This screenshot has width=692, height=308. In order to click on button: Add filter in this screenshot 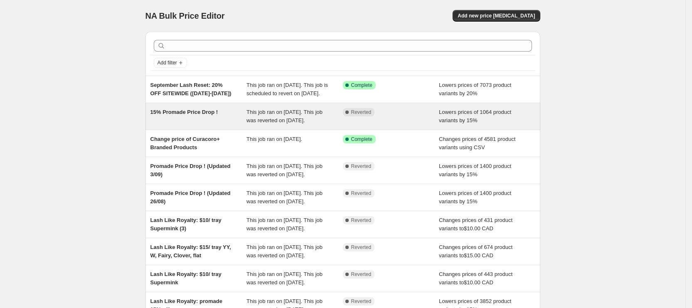, I will do `click(170, 63)`.